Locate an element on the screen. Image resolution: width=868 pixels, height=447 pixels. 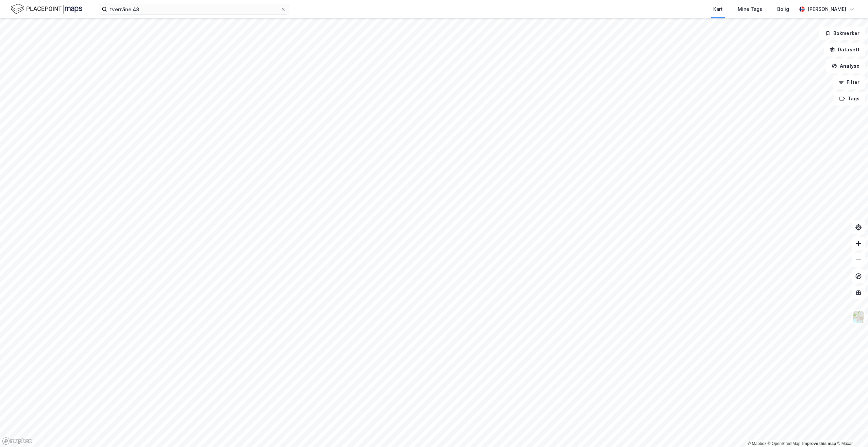
button: Tags is located at coordinates (849, 99).